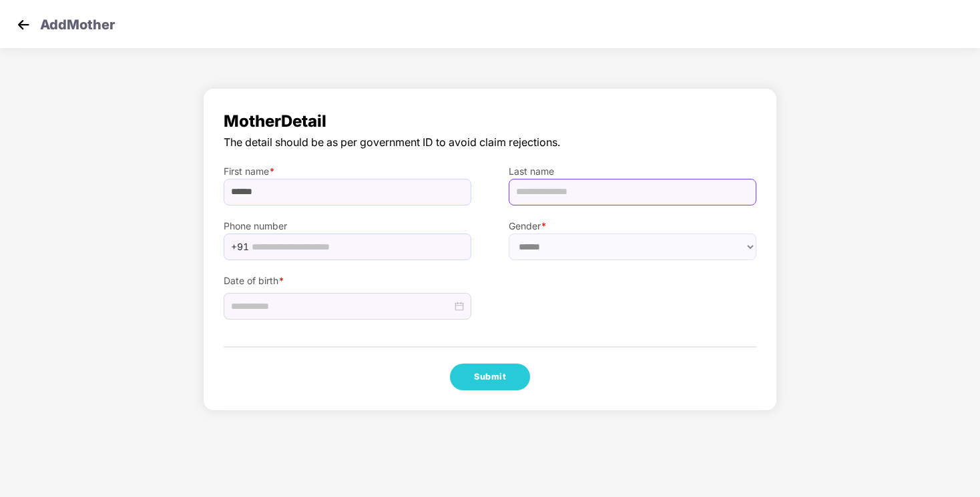 The height and width of the screenshot is (497, 980). Describe the element at coordinates (77, 23) in the screenshot. I see `p: Add Mother` at that location.